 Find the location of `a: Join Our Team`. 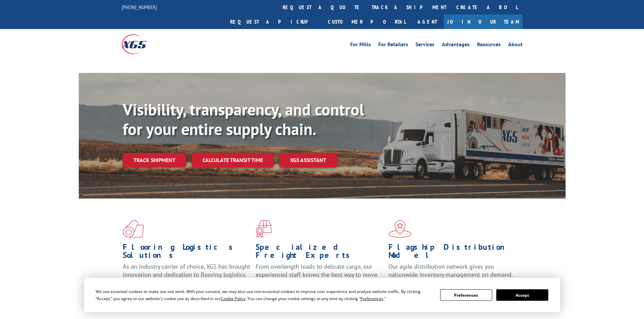

a: Join Our Team is located at coordinates (483, 22).